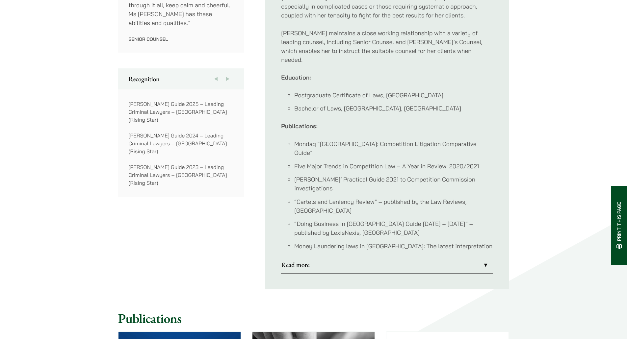 The image size is (627, 339). I want to click on strong: Education:, so click(296, 77).